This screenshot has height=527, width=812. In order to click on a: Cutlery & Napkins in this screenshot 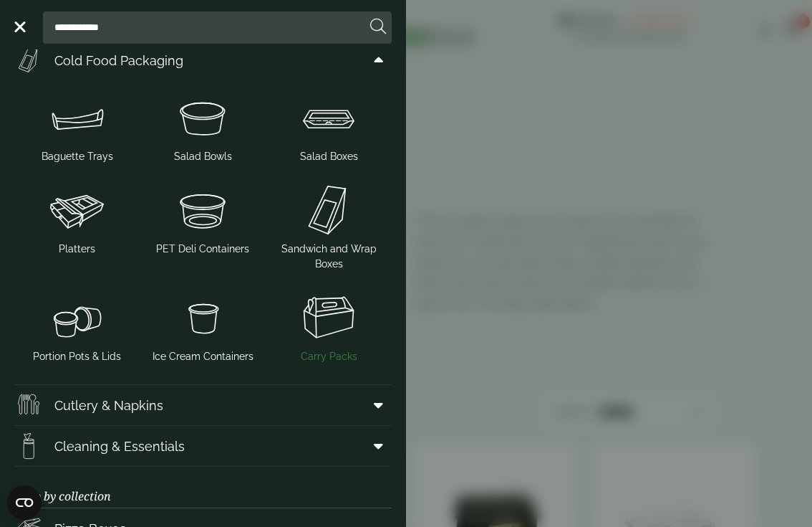, I will do `click(203, 404)`.